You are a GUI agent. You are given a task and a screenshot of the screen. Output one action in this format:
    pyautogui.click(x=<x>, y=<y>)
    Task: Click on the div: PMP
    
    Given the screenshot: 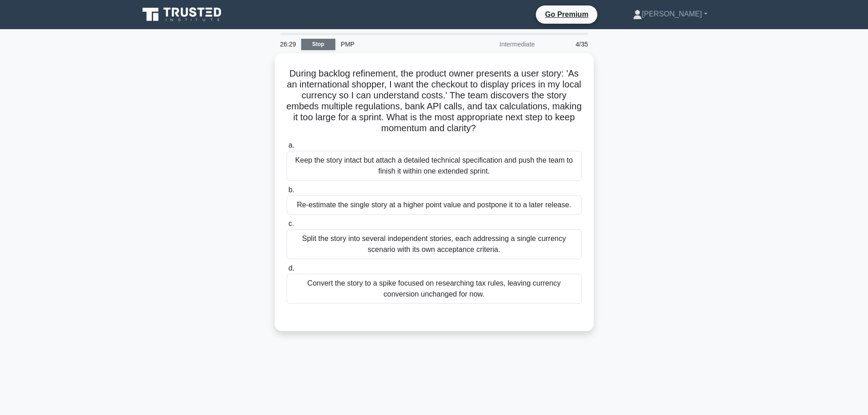 What is the action you would take?
    pyautogui.click(x=398, y=44)
    